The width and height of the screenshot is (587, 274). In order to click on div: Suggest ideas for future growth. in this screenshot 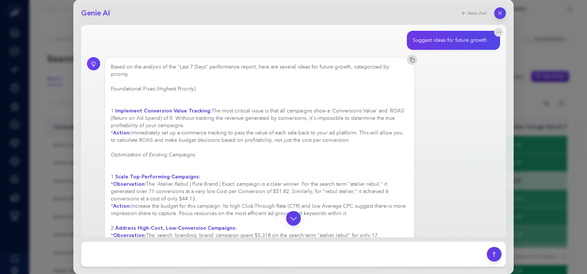, I will do `click(450, 40)`.